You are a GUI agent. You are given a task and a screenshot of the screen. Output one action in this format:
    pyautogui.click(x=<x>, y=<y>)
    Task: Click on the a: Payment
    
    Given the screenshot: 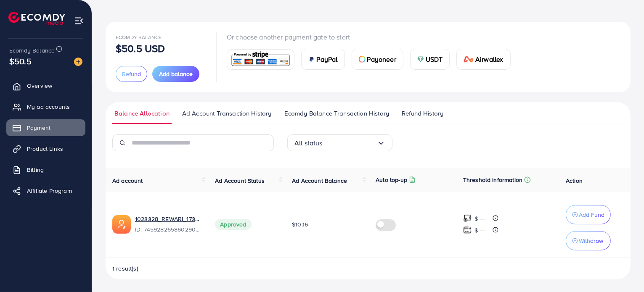 What is the action you would take?
    pyautogui.click(x=46, y=128)
    